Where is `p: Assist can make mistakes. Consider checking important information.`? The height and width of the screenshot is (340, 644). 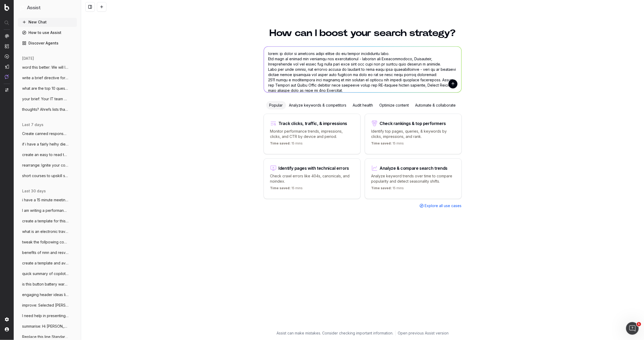
p: Assist can make mistakes. Consider checking important information. is located at coordinates (335, 334).